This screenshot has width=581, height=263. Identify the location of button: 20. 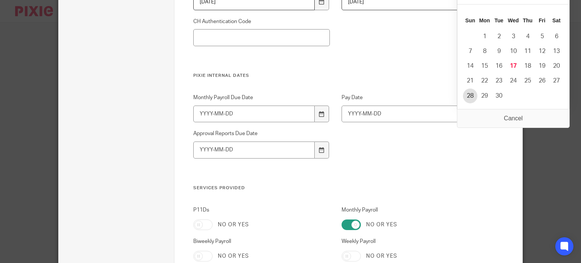
(556, 66).